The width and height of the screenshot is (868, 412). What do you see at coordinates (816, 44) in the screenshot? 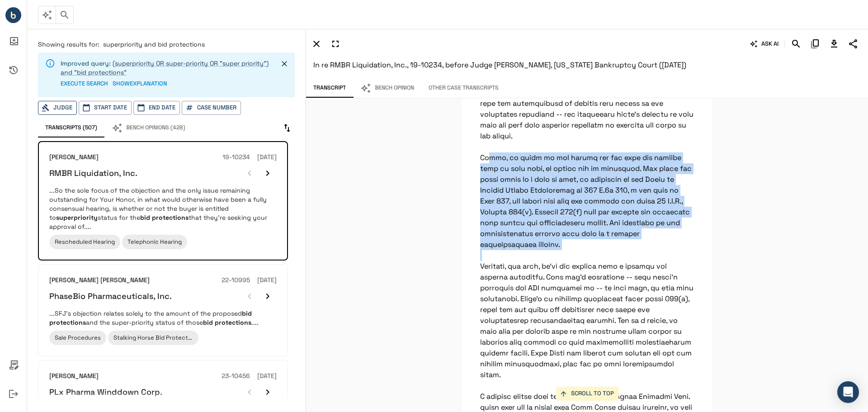
I see `button: Copy Citation` at bounding box center [816, 44].